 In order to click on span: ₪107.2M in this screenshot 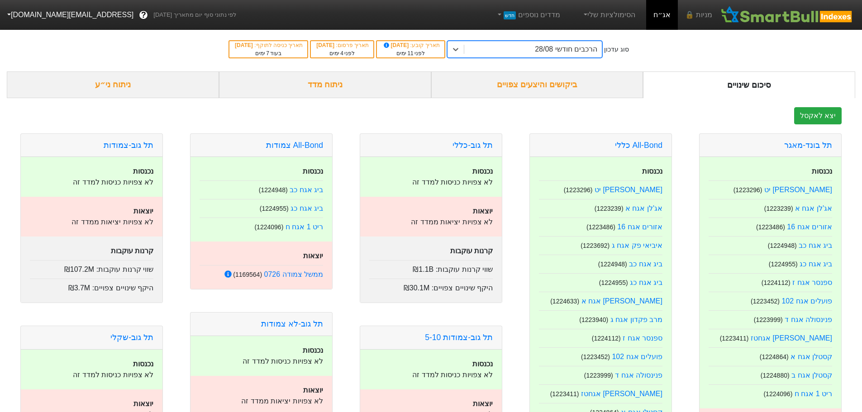, I will do `click(79, 269)`.